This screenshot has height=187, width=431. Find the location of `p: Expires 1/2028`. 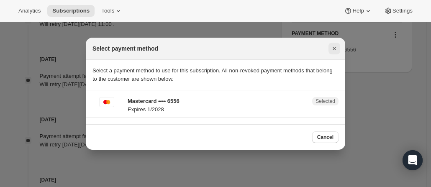

p: Expires 1/2028 is located at coordinates (217, 110).